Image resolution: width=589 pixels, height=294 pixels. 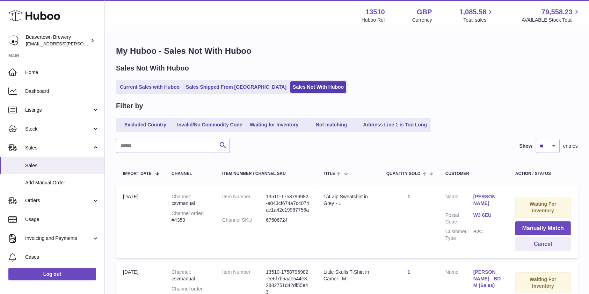 What do you see at coordinates (58, 200) in the screenshot?
I see `span: Orders` at bounding box center [58, 200].